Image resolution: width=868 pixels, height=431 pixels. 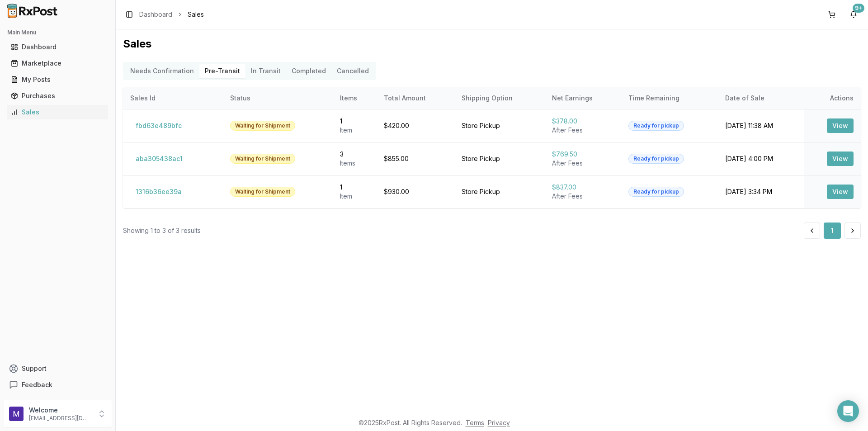 I want to click on button: Feedback, so click(x=58, y=385).